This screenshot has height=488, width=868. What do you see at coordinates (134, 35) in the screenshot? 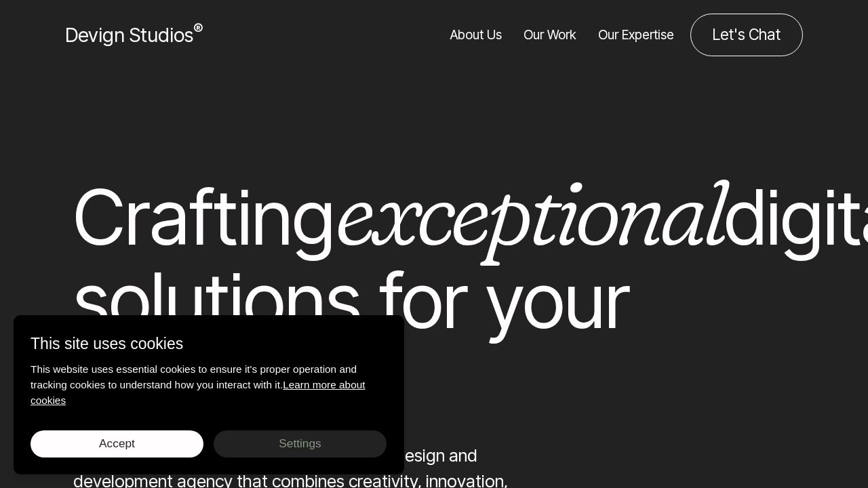
I see `a: Devign Studios® Homepage` at bounding box center [134, 35].